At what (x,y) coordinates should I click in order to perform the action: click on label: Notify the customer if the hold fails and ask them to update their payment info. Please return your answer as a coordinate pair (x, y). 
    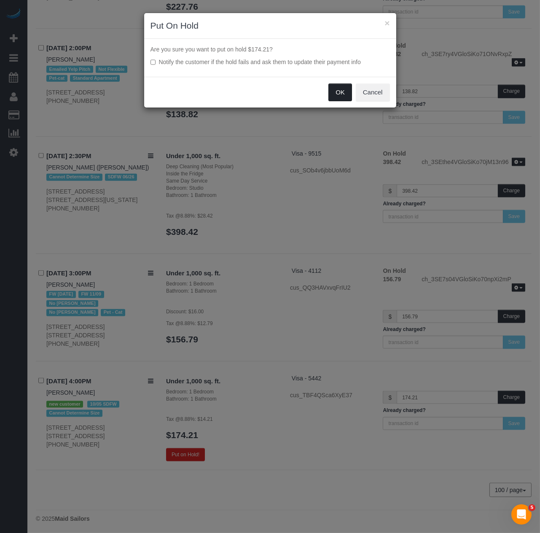
    Looking at the image, I should click on (270, 62).